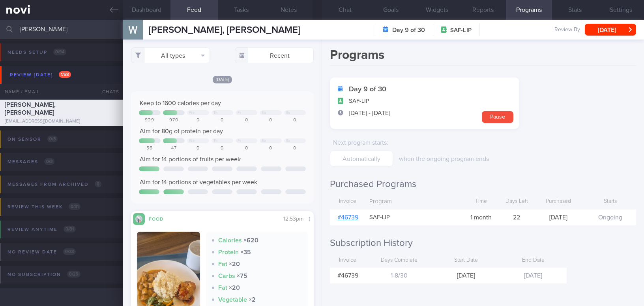  What do you see at coordinates (98, 184) in the screenshot?
I see `span: 0` at bounding box center [98, 184].